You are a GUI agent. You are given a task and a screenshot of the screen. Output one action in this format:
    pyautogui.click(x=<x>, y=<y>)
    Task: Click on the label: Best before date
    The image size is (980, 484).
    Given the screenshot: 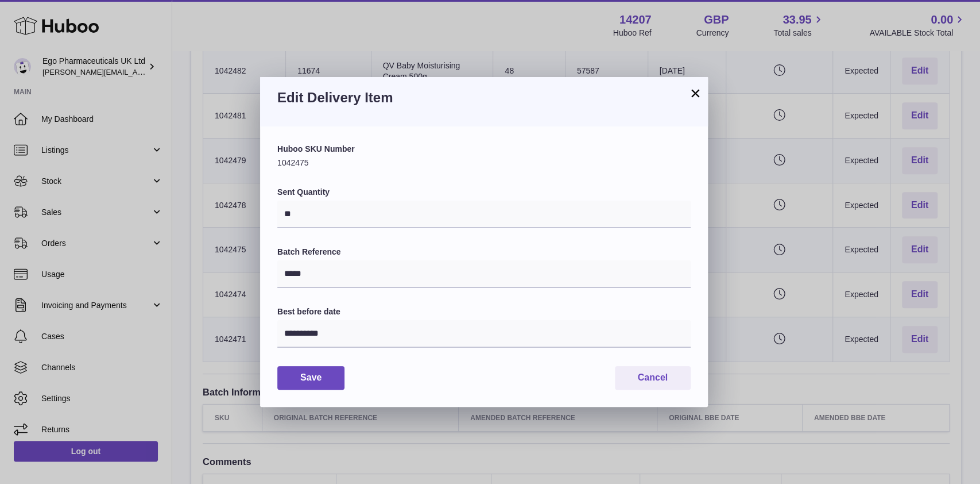 What is the action you would take?
    pyautogui.click(x=484, y=311)
    